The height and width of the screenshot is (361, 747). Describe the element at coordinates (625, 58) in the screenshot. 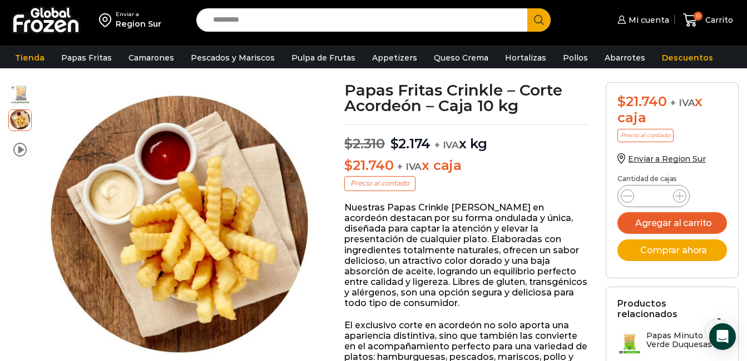

I see `a: Abarrotes` at that location.